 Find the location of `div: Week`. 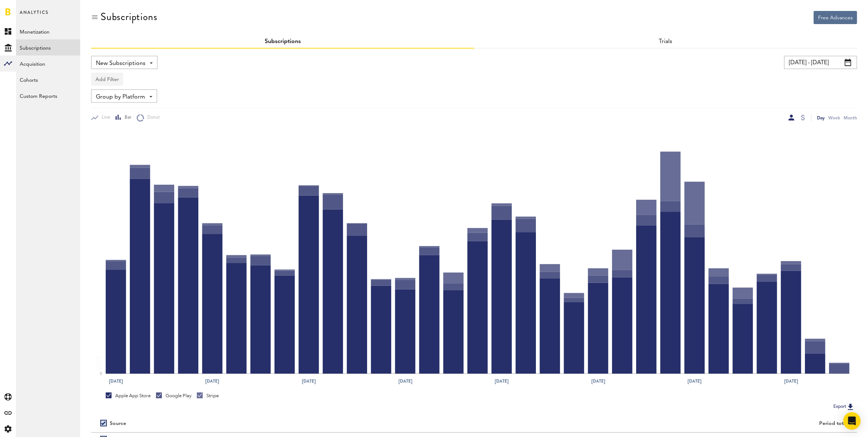

div: Week is located at coordinates (834, 117).